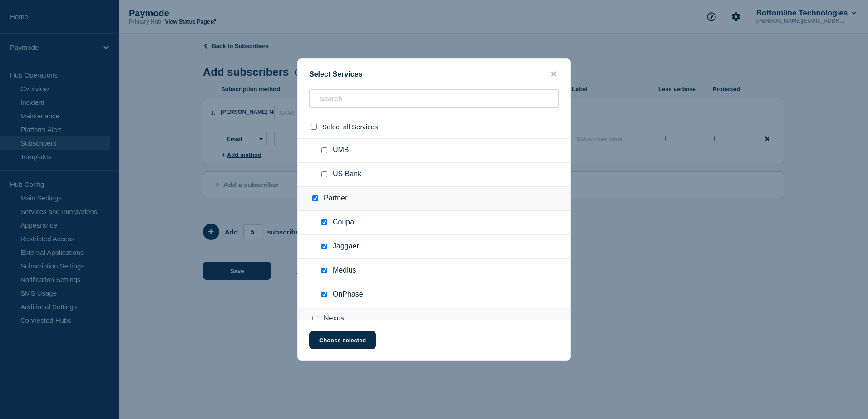  What do you see at coordinates (434, 74) in the screenshot?
I see `div: Select Services` at bounding box center [434, 74].